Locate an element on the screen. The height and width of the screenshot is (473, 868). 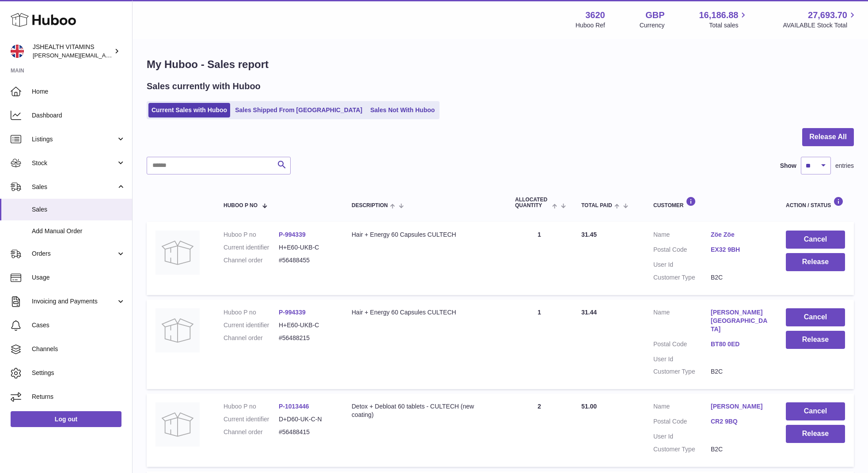
span: Stock is located at coordinates (74, 163).